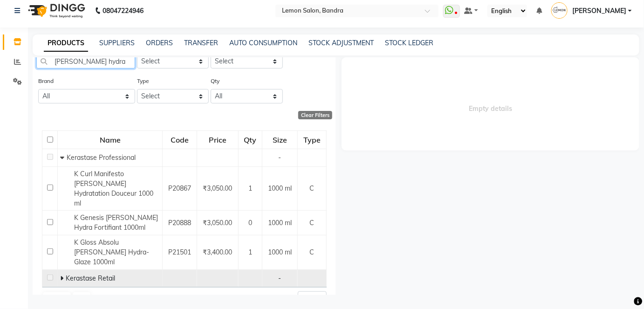 The image size is (644, 309). What do you see at coordinates (46, 81) in the screenshot?
I see `label: Brand` at bounding box center [46, 81].